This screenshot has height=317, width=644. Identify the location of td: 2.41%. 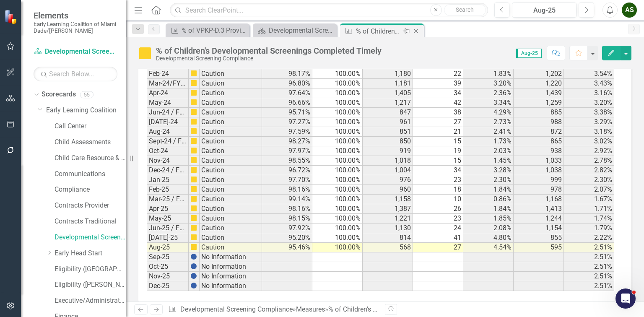
(489, 132).